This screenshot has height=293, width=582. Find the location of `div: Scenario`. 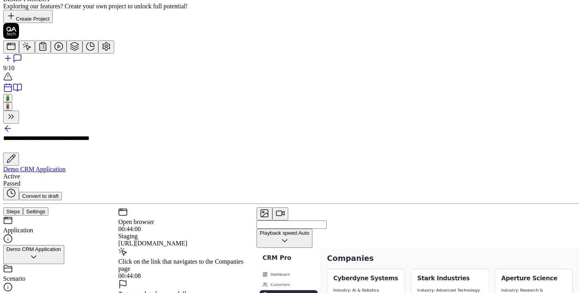

div: Scenario is located at coordinates (61, 279).